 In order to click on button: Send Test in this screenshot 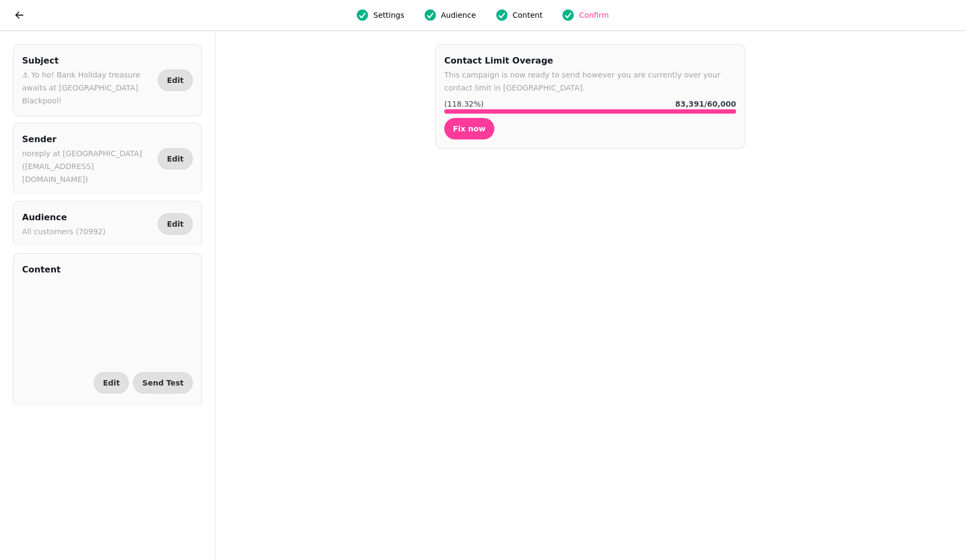, I will do `click(163, 383)`.